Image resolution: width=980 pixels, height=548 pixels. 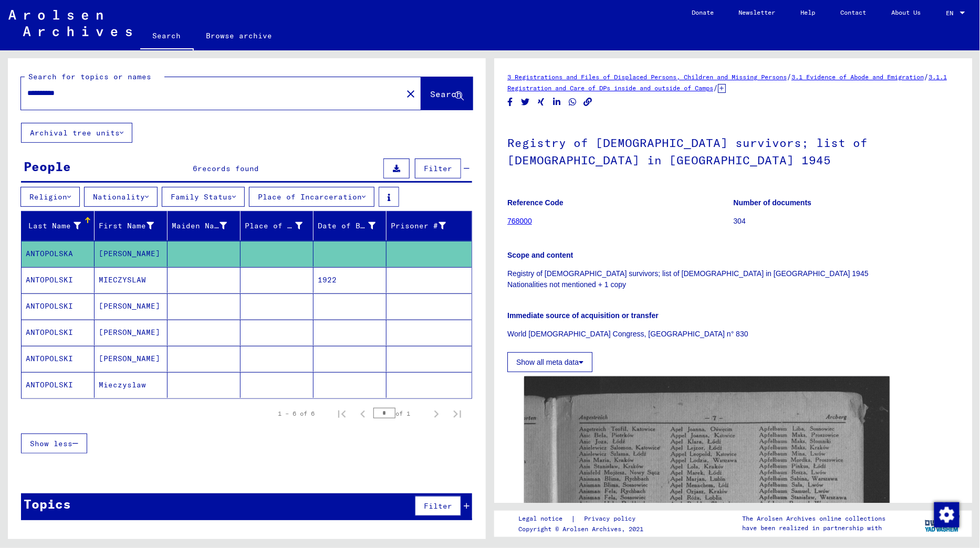 What do you see at coordinates (312, 197) in the screenshot?
I see `button: Place of Incarceration` at bounding box center [312, 197].